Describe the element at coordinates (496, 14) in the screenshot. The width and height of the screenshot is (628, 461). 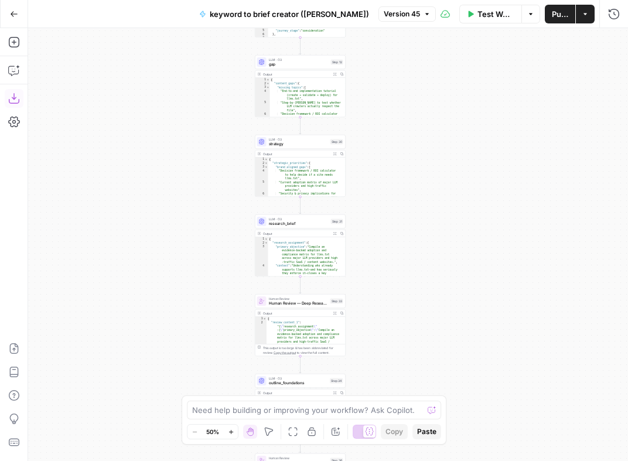
I see `span: Test Workflow` at that location.